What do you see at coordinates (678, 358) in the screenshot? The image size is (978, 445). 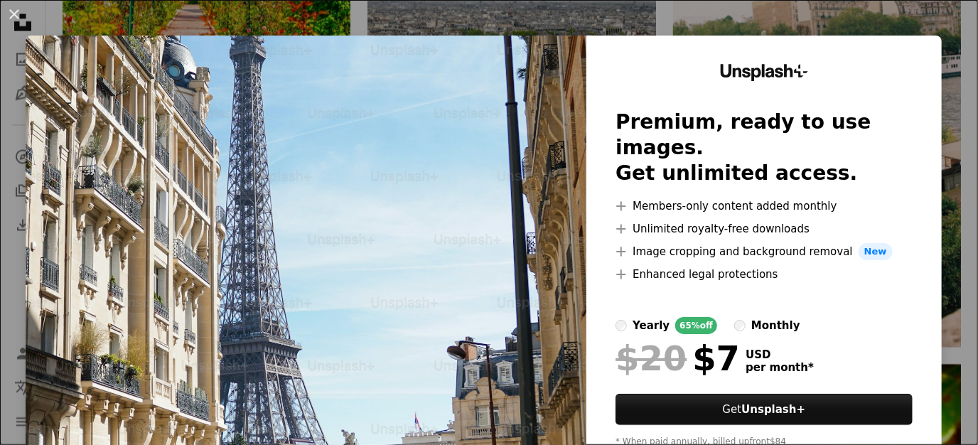 I see `div: $7` at bounding box center [678, 358].